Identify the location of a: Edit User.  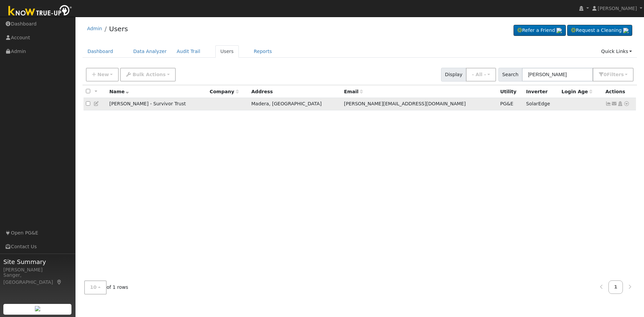
(97, 104).